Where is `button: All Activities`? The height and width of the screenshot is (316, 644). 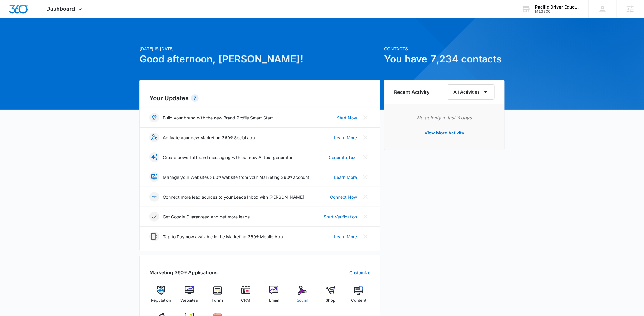 button: All Activities is located at coordinates (471, 92).